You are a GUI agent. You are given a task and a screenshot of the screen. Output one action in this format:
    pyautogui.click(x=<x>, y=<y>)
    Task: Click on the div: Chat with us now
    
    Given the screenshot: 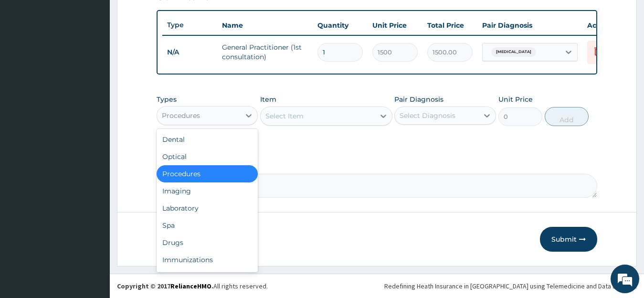 What is the action you would take?
    pyautogui.click(x=105, y=59)
    